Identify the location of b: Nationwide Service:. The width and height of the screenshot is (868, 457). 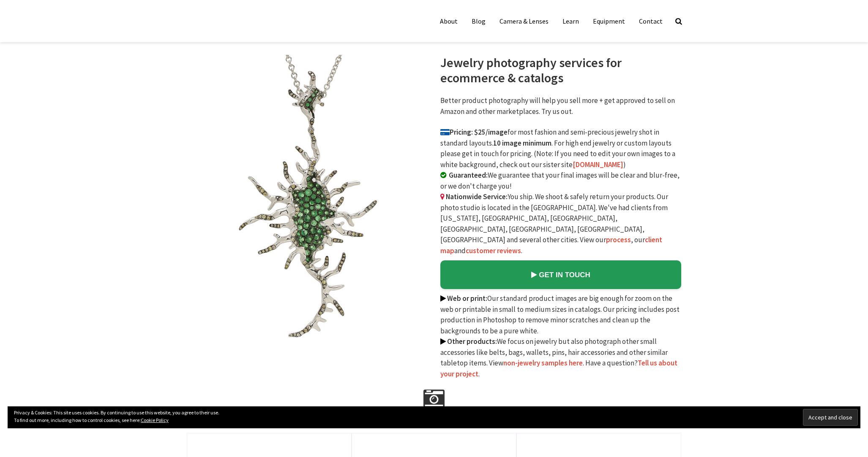
(476, 197).